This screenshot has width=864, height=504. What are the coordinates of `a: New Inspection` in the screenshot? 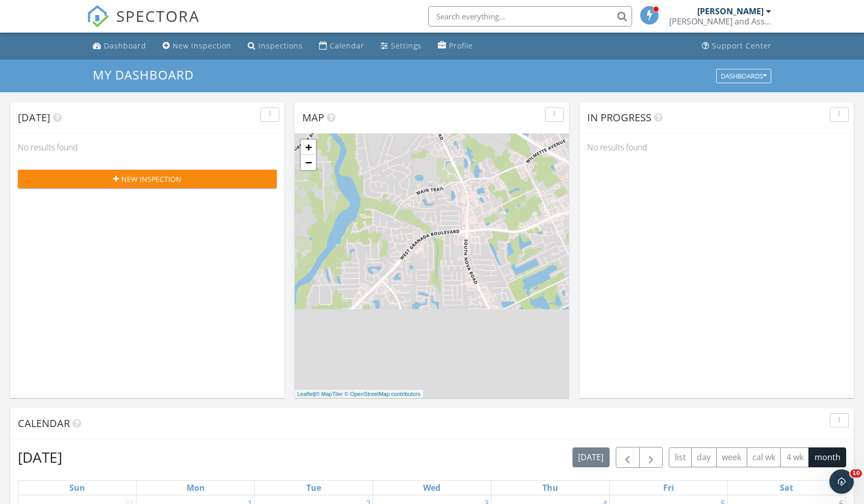 It's located at (197, 46).